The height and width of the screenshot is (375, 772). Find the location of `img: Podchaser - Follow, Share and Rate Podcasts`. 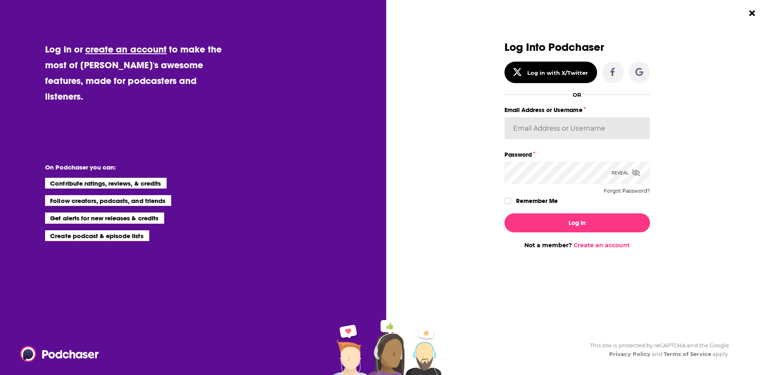

img: Podchaser - Follow, Share and Rate Podcasts is located at coordinates (60, 354).